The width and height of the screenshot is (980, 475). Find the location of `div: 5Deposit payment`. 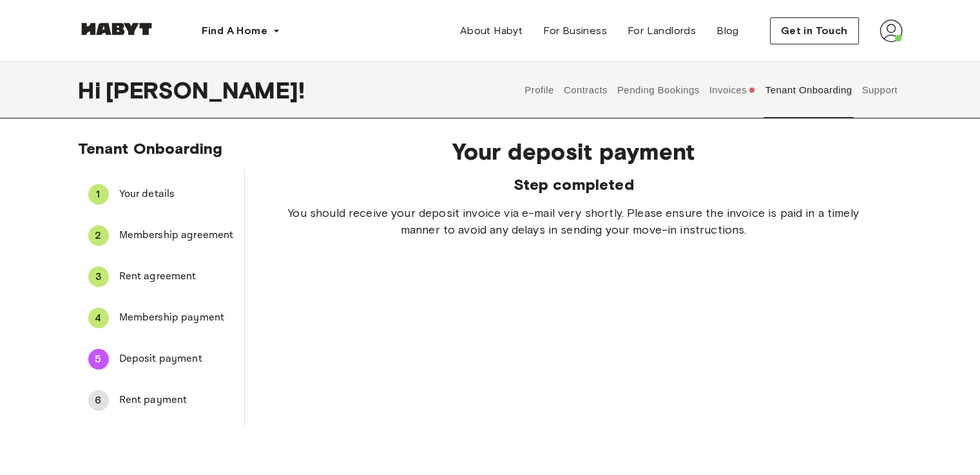

div: 5Deposit payment is located at coordinates (161, 360).